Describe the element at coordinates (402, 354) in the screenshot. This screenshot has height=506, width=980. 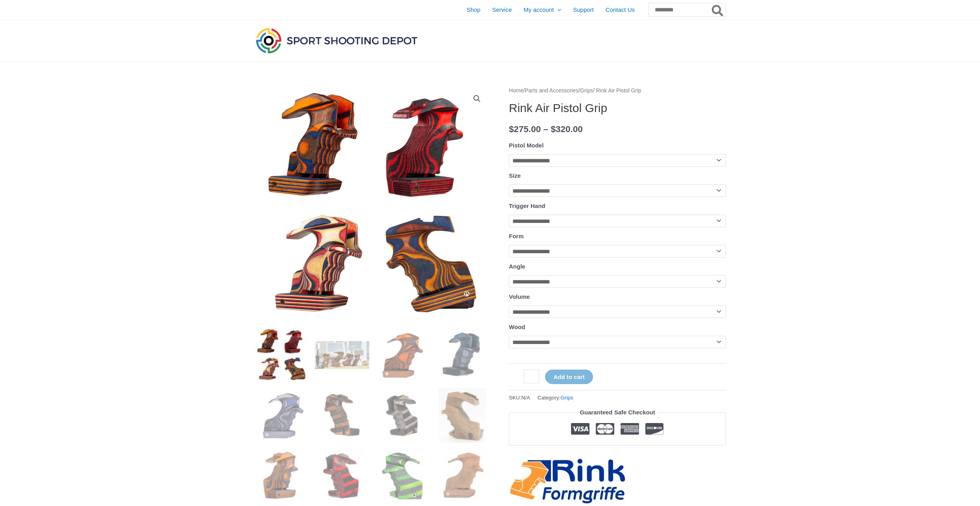
I see `img: Rink Air Pistol Grip - Image 3` at that location.